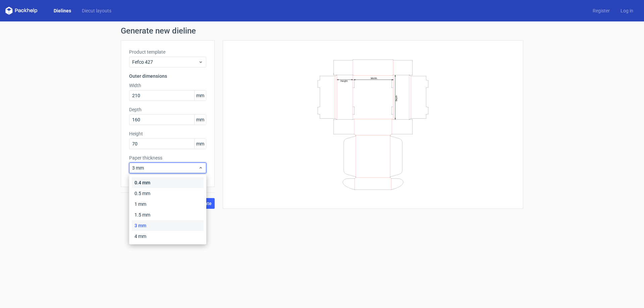 The image size is (644, 308). Describe the element at coordinates (168, 52) in the screenshot. I see `label: Product template` at that location.